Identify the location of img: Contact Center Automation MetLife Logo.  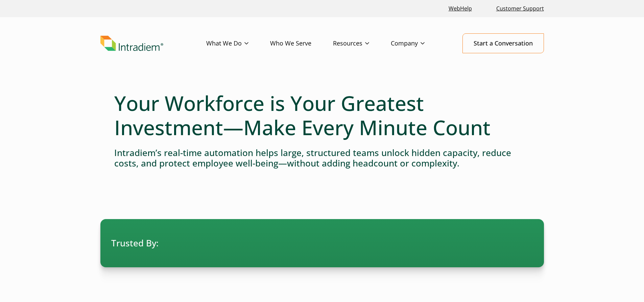
(439, 244).